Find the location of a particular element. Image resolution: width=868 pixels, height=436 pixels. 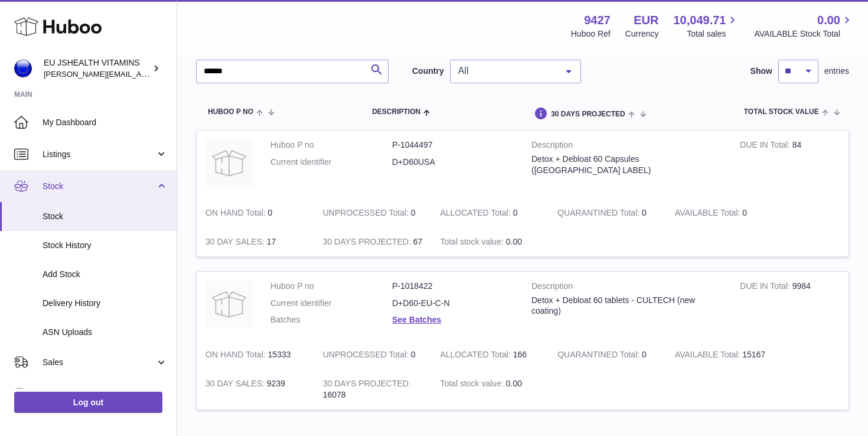

a: See Batches is located at coordinates (416, 320).